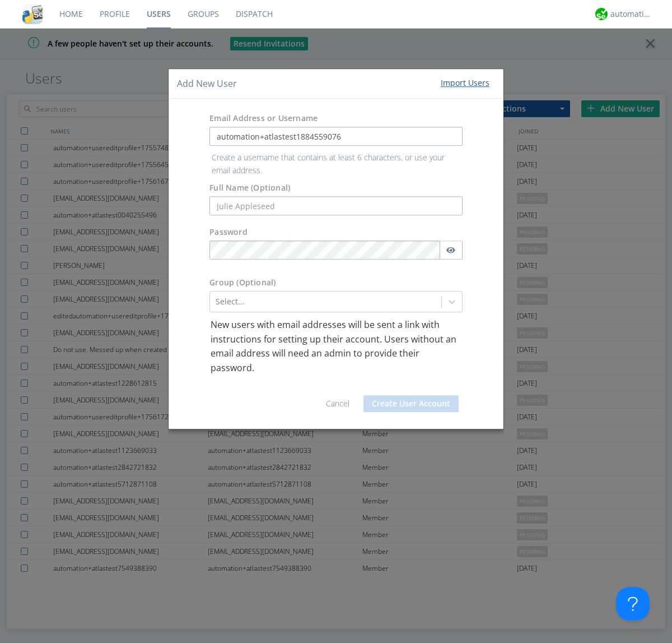  What do you see at coordinates (336, 164) in the screenshot?
I see `p: Create a username that contains at least 6 characters, or use your email address.` at bounding box center [336, 164].